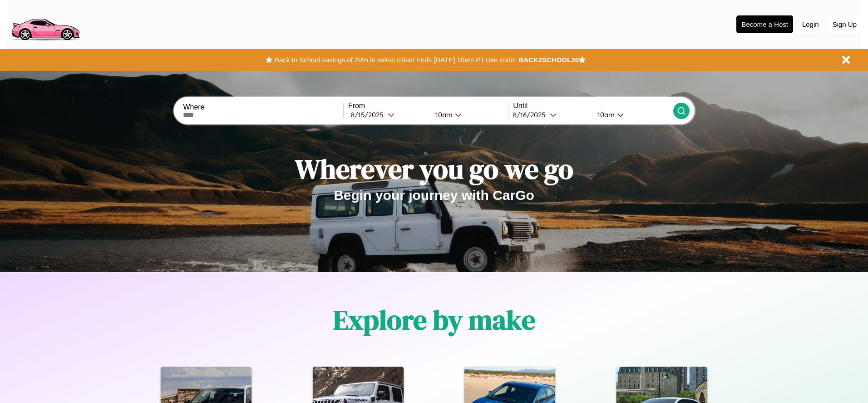 Image resolution: width=868 pixels, height=403 pixels. I want to click on button: Become a Host, so click(765, 24).